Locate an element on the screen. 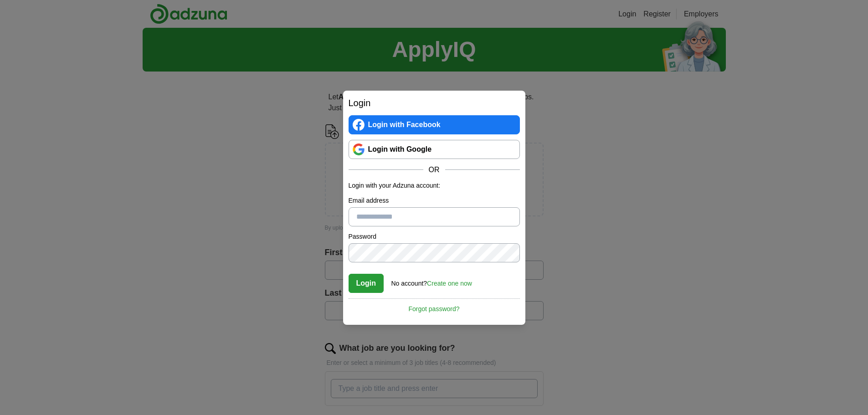 The image size is (868, 415). a: Login with Facebook is located at coordinates (434, 125).